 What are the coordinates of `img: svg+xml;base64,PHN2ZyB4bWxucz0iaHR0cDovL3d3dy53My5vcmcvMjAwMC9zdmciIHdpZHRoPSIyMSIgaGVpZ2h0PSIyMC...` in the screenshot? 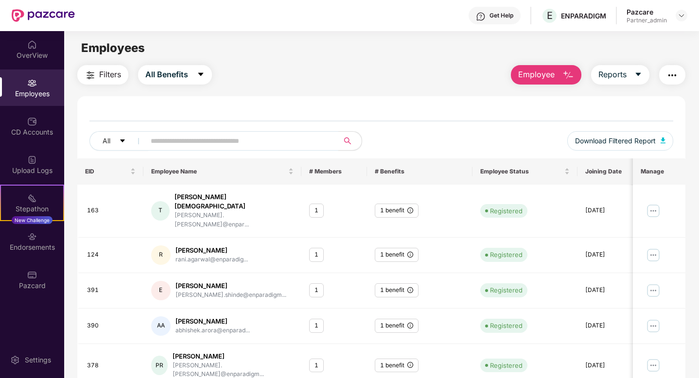 It's located at (32, 198).